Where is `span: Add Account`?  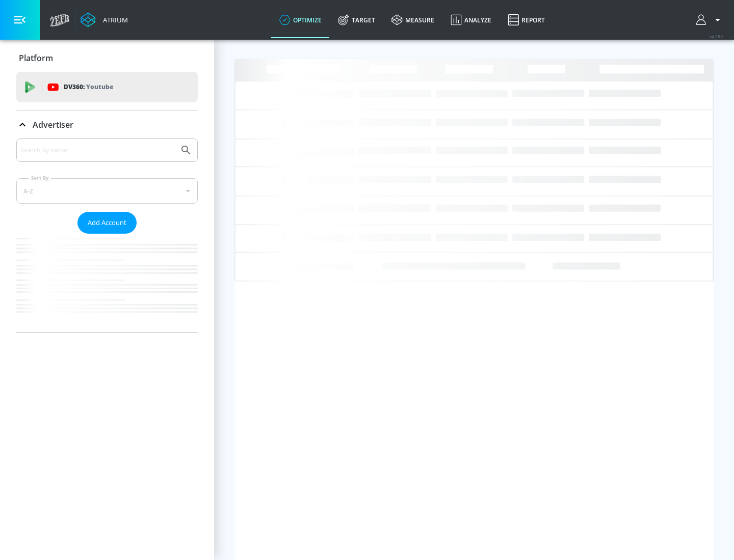
span: Add Account is located at coordinates (107, 222).